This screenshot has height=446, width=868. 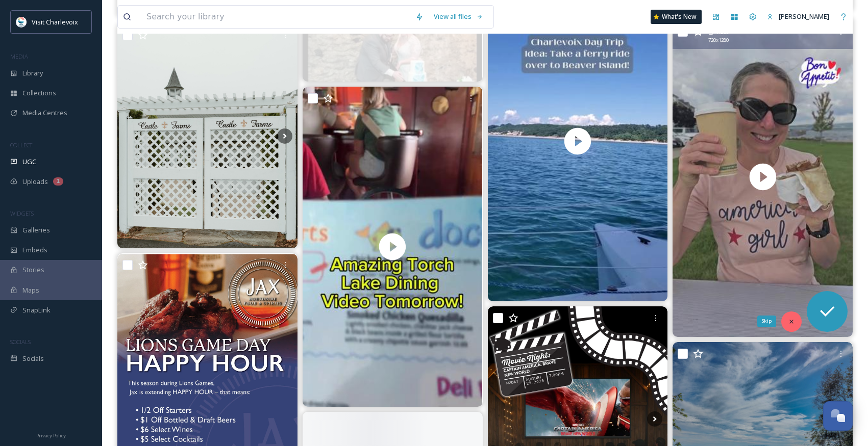 What do you see at coordinates (393, 247) in the screenshot?
I see `video: Tomorrow! #torchlake #michican #dining #restaurant #shlater` at bounding box center [393, 247].